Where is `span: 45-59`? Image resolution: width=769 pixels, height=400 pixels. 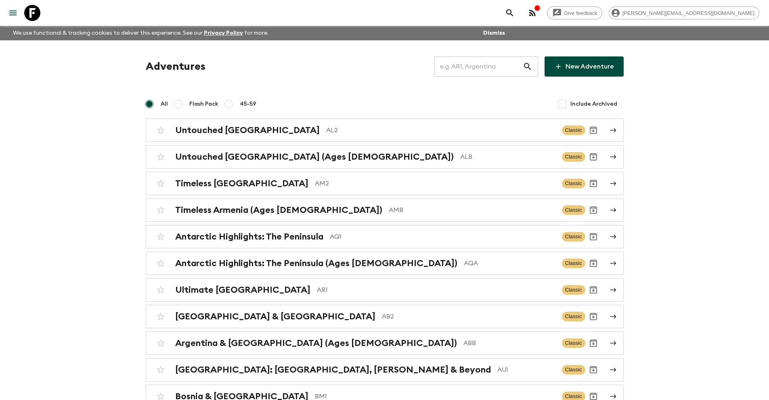
span: 45-59 is located at coordinates (248, 104).